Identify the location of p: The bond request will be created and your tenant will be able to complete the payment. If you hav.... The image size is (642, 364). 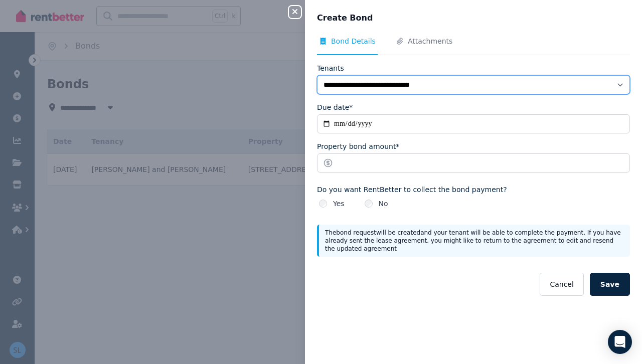
(474, 241).